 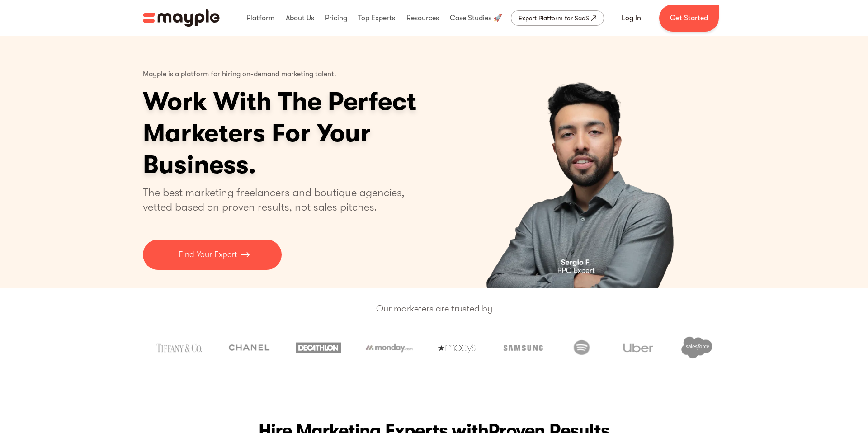 I want to click on img: Mayple logo, so click(x=182, y=18).